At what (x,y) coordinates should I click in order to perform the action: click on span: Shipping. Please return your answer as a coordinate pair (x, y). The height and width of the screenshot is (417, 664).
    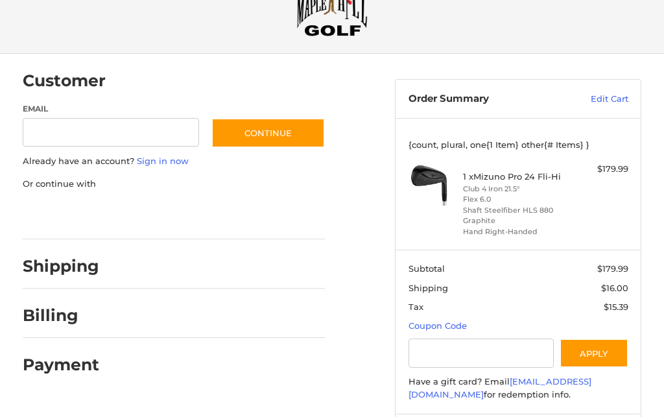
    Looking at the image, I should click on (428, 288).